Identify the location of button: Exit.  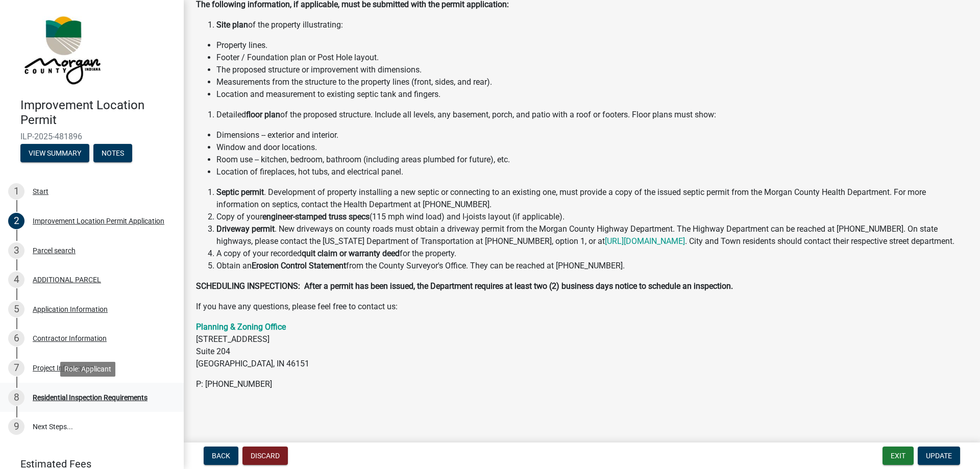
(898, 456).